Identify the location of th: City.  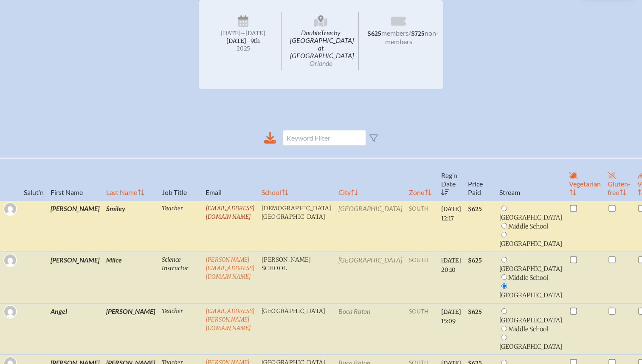
(370, 179).